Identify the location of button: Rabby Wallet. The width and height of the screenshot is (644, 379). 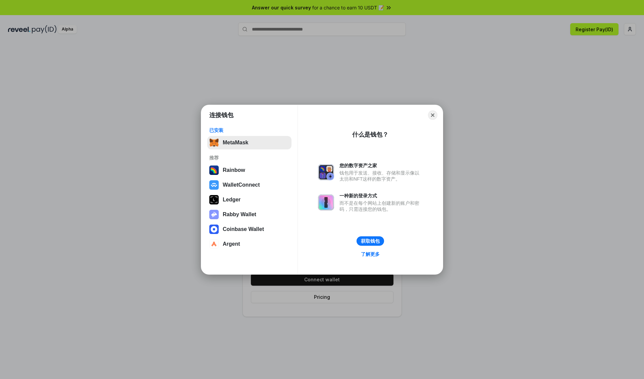
(249, 214).